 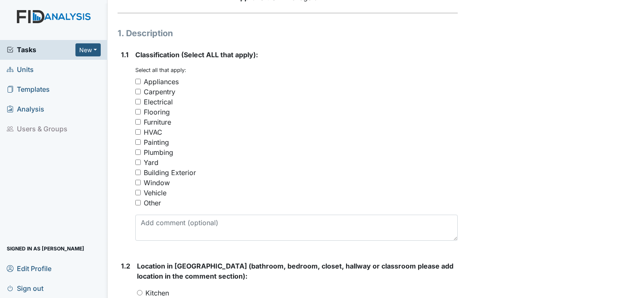 What do you see at coordinates (138, 81) in the screenshot?
I see `input: Appliances` at bounding box center [138, 81].